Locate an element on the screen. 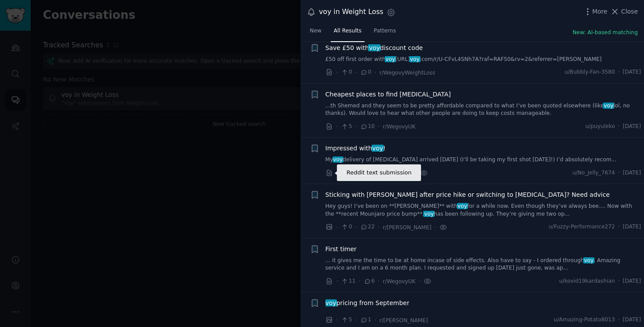  span: u/kovid19kardashian is located at coordinates (586, 281).